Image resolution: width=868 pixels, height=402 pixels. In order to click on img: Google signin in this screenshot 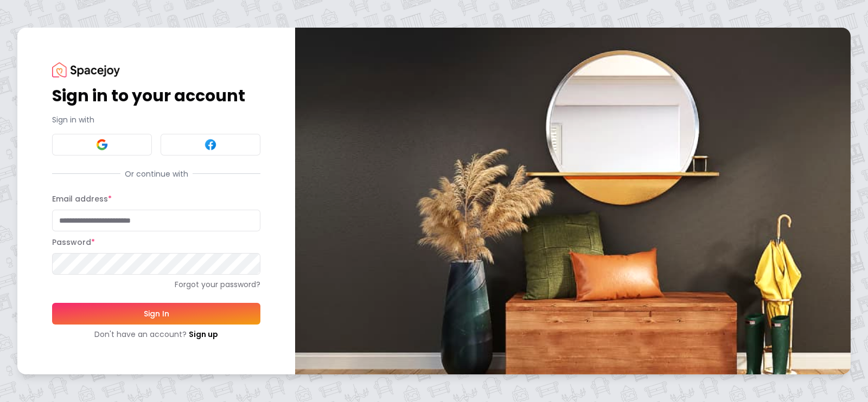, I will do `click(102, 145)`.